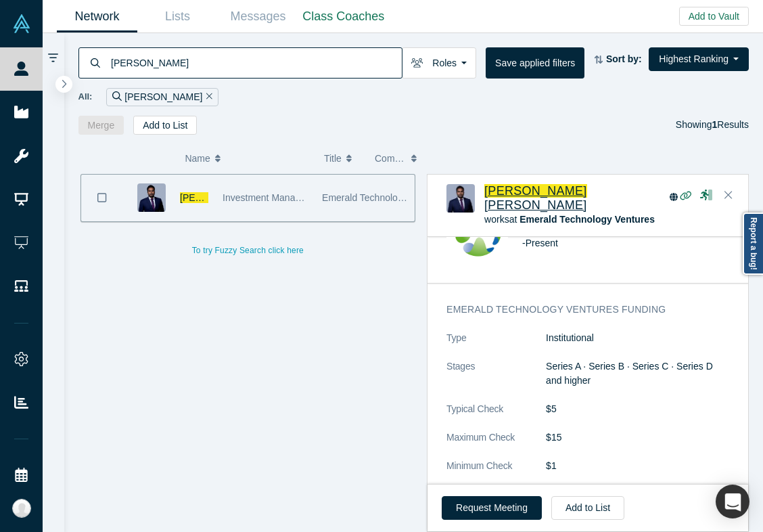  I want to click on button: Request Meeting, so click(492, 507).